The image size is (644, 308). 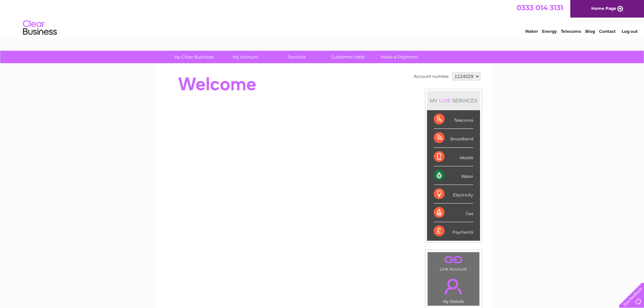 What do you see at coordinates (40, 28) in the screenshot?
I see `img: logo.png` at bounding box center [40, 28].